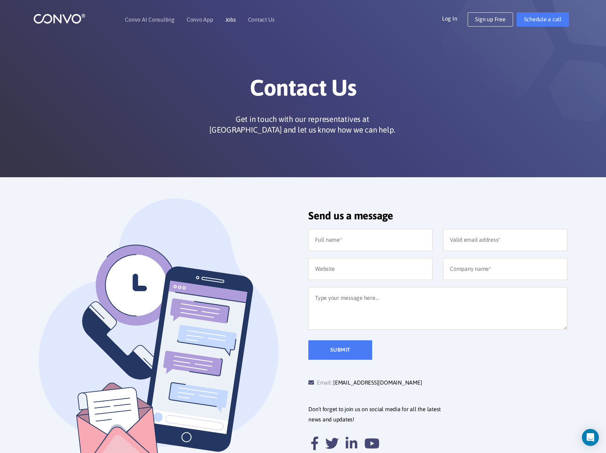 This screenshot has height=453, width=606. I want to click on input: Submit, so click(340, 350).